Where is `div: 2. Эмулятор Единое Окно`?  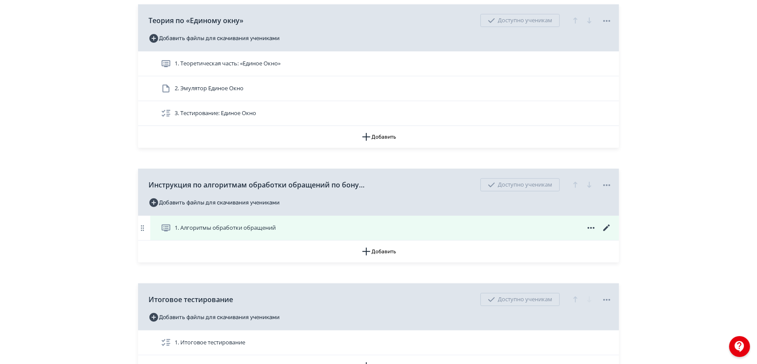
div: 2. Эмулятор Единое Окно is located at coordinates (379, 88).